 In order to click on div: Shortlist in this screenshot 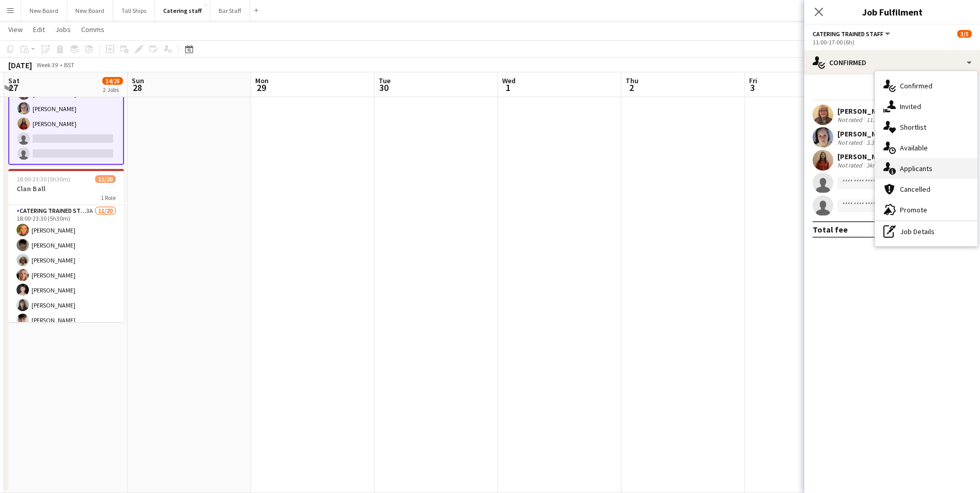, I will do `click(926, 127)`.